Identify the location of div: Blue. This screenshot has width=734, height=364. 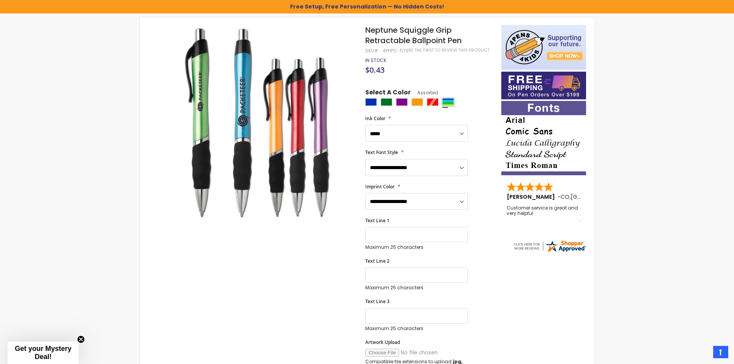
(371, 102).